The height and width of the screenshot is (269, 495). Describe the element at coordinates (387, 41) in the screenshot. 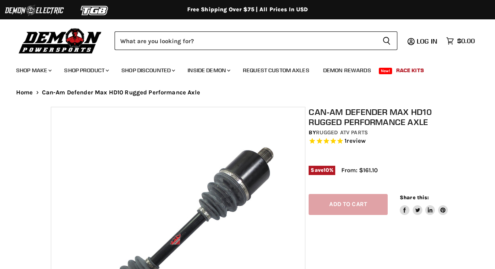

I see `button: Search` at that location.